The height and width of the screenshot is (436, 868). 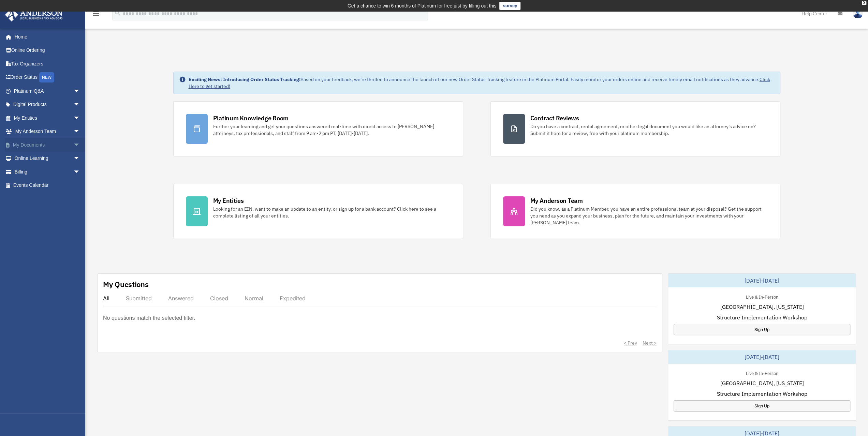 What do you see at coordinates (118, 13) in the screenshot?
I see `i: search` at bounding box center [118, 13].